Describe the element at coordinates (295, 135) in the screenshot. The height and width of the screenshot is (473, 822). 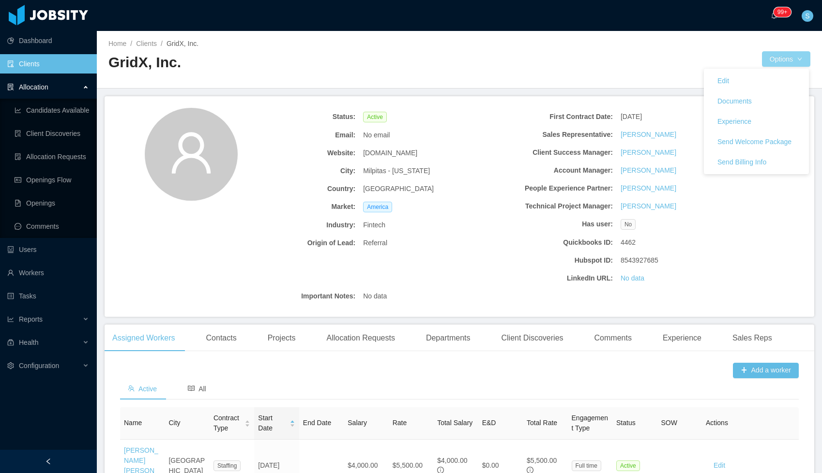
I see `b: Email:` at that location.